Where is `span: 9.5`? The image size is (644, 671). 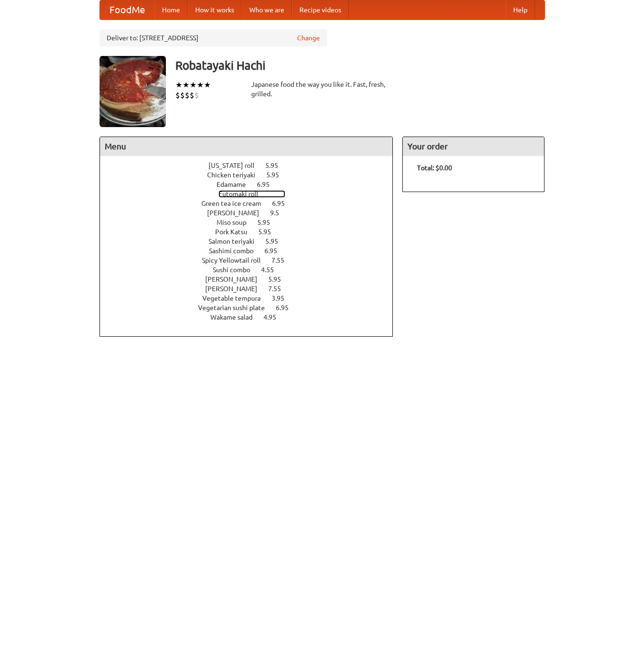
span: 9.5 is located at coordinates (279, 212).